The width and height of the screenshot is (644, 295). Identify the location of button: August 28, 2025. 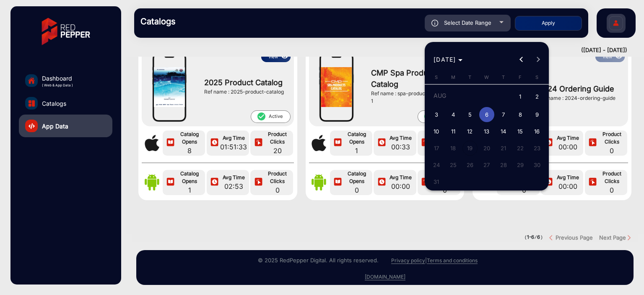
(503, 165).